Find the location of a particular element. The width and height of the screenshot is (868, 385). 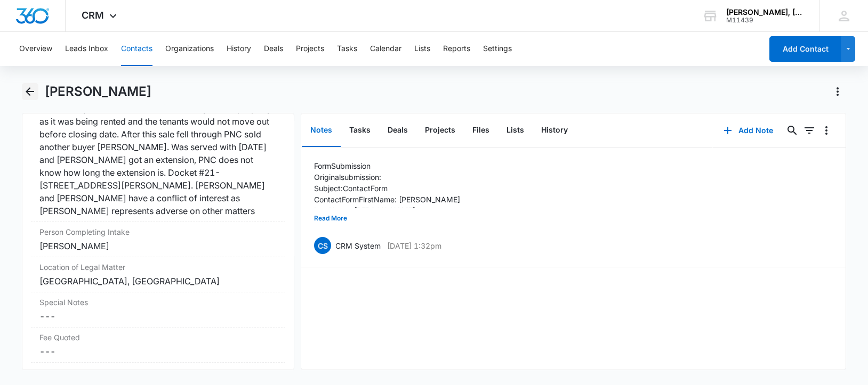

button: Overflow Menu is located at coordinates (827, 131).